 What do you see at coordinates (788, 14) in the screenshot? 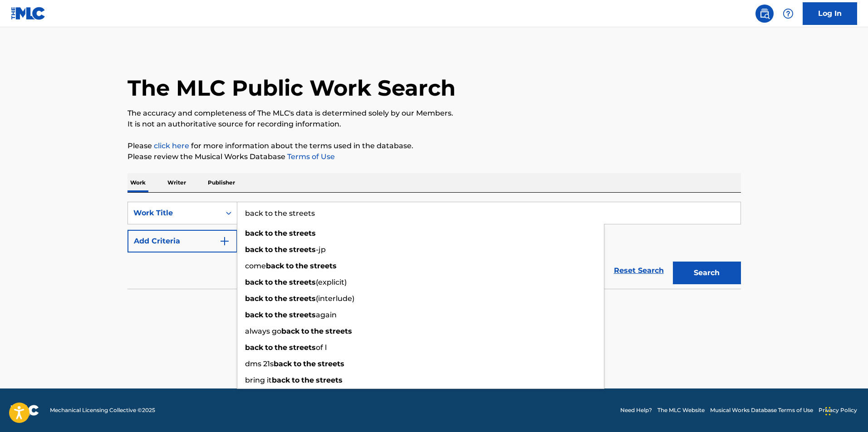
I see `img: help` at bounding box center [788, 14].